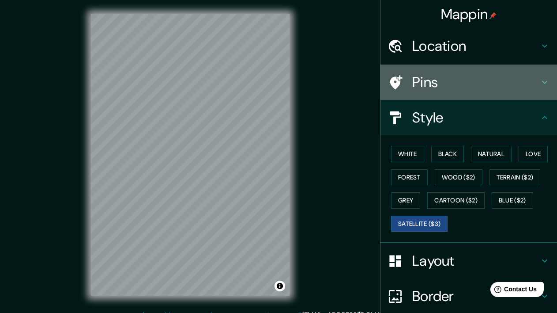  I want to click on button: Satellite ($3), so click(420, 224).